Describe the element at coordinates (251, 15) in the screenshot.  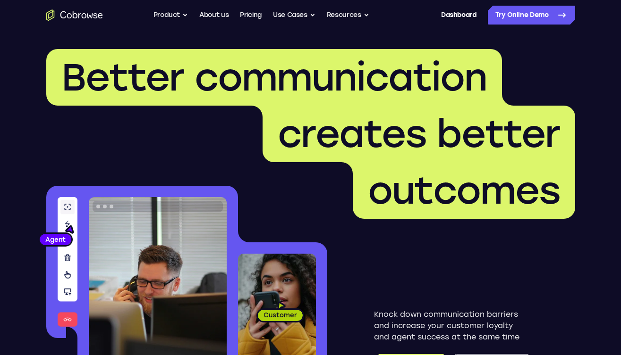
I see `a: Pricing` at that location.